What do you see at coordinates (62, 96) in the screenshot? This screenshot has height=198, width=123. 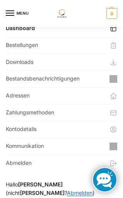 I see `nav: Kontoseiten` at bounding box center [62, 96].